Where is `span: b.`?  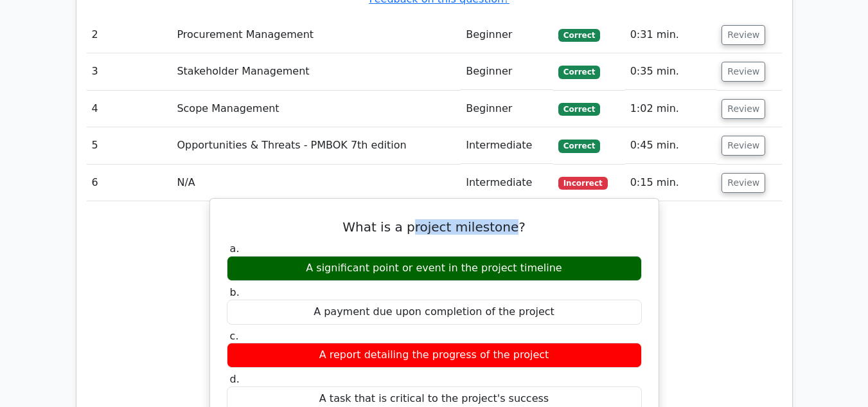 span: b. is located at coordinates (234, 292).